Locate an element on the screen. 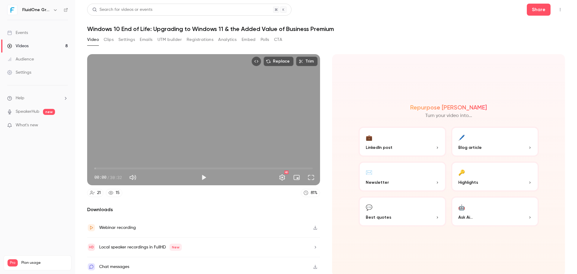  div: Chat messages is located at coordinates (114, 266).